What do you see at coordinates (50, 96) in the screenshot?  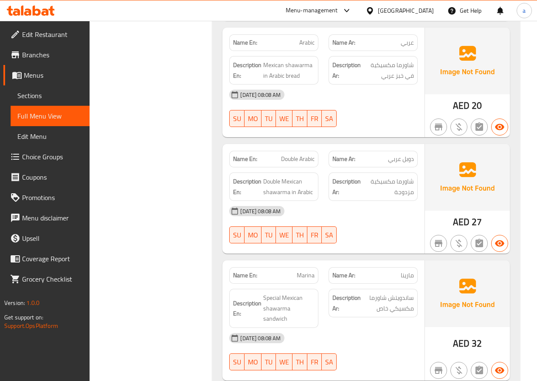 I see `span: Sections` at bounding box center [50, 96].